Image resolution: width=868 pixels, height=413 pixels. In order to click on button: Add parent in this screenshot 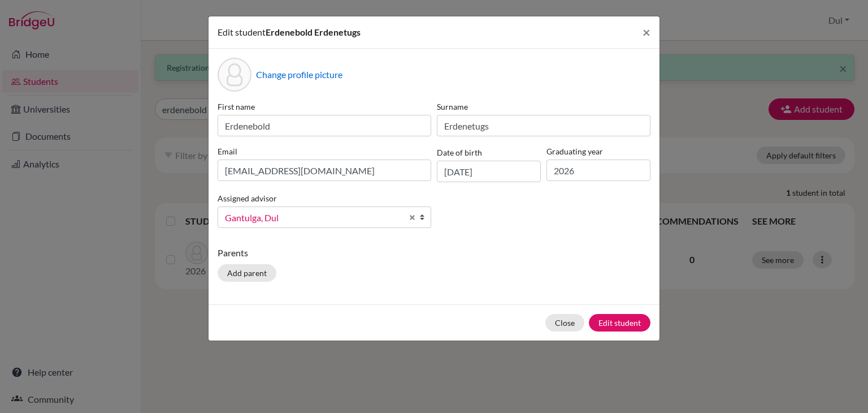, I will do `click(247, 273)`.